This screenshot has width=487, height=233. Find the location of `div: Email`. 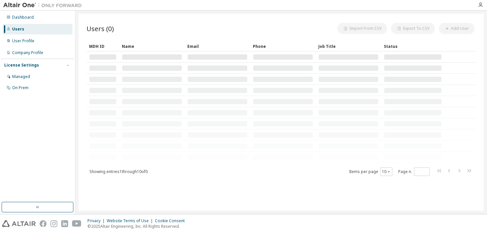

div: Email is located at coordinates (217, 46).